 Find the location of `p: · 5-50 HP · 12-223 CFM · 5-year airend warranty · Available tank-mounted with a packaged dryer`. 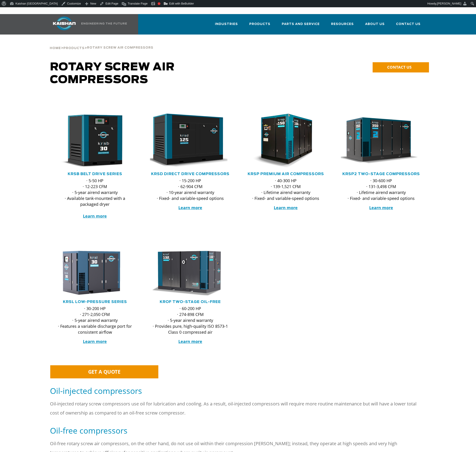

p: · 5-50 HP · 12-223 CFM · 5-year airend warranty · Available tank-mounted with a packaged dryer is located at coordinates (95, 199).